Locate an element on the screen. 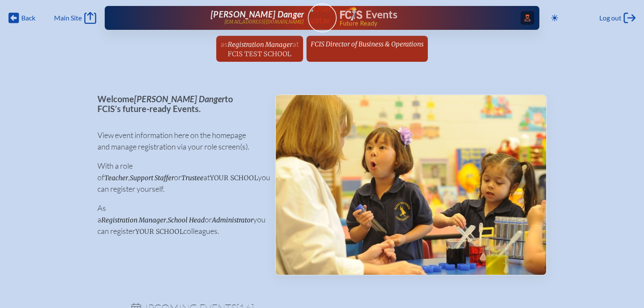  span: Teacher is located at coordinates (116, 177).